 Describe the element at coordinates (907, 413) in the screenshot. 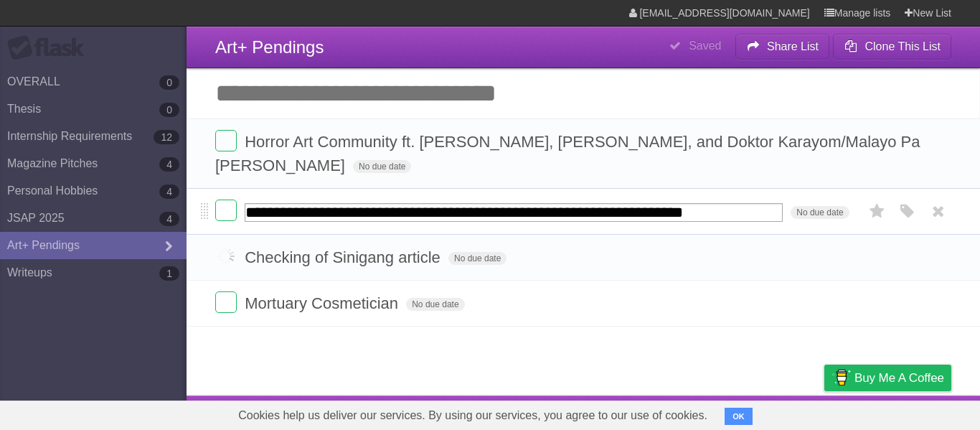

I see `a: Suggest a feature` at that location.